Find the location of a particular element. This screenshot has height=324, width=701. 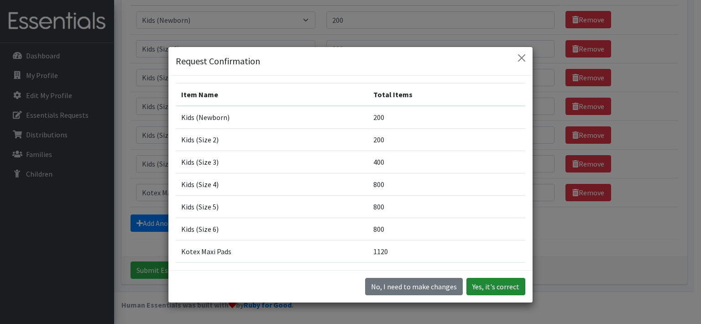

th: Item Name is located at coordinates (271, 95).